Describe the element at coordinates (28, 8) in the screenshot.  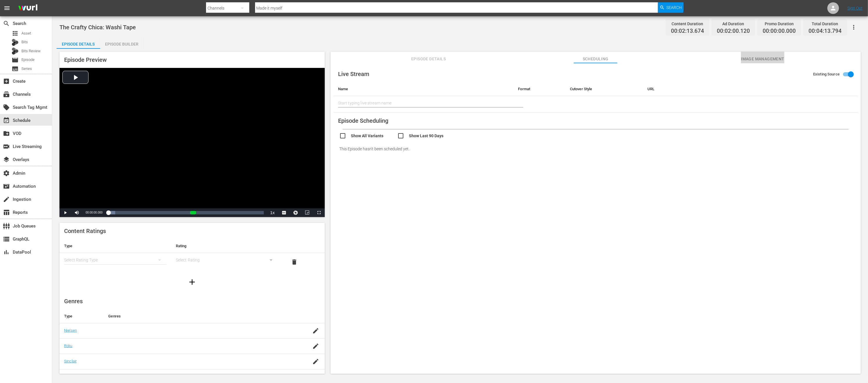
I see `img: ans4CAIJ8jUAAAAAAAAAAAAAAAAAAAAAAAAgQb4GAAAAAAAAAAAAAAAAAAAAAAAAJMjXAAAAAAAAAAAAAAAAAAAAAAAAgAT5G...` at that location.